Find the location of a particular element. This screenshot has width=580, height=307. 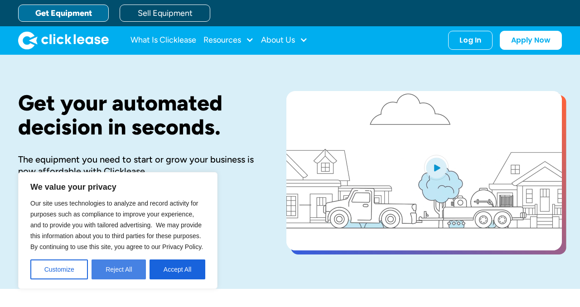

a: home is located at coordinates (63, 40).